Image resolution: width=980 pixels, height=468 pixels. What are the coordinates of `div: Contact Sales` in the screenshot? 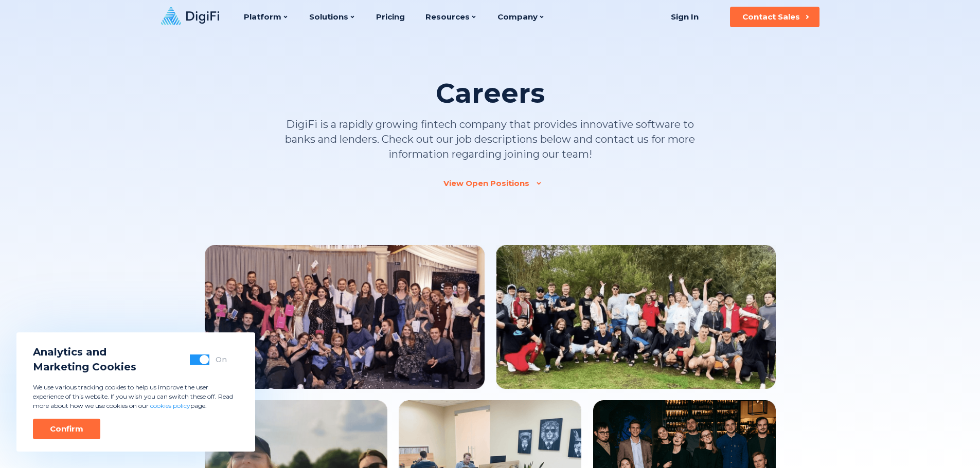 It's located at (772, 17).